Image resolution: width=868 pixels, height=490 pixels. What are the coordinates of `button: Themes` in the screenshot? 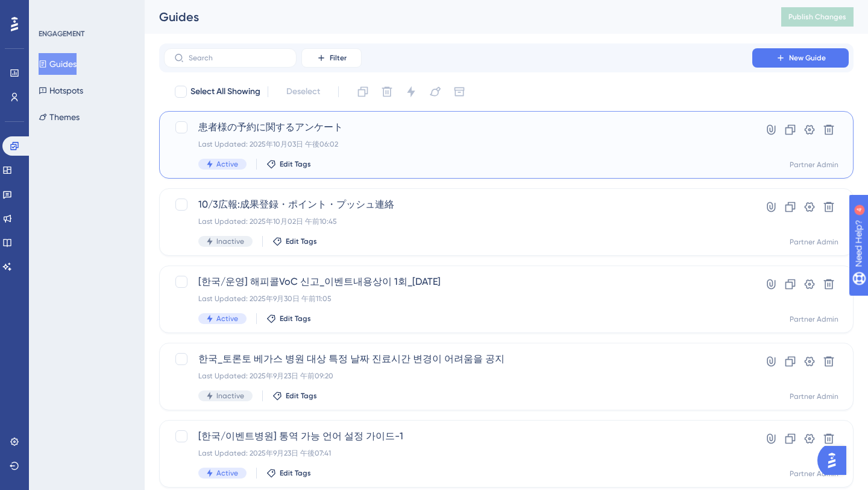 It's located at (59, 117).